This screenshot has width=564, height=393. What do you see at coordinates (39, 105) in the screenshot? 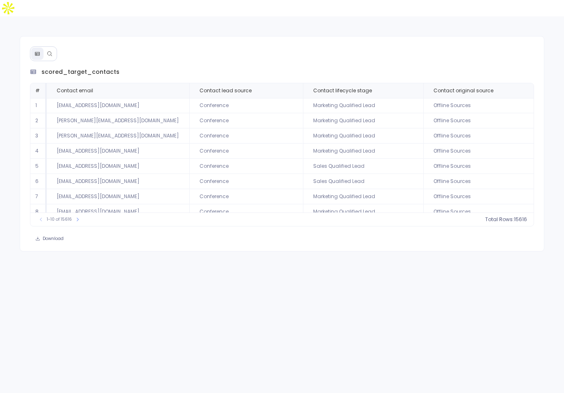
I see `td: 1` at bounding box center [39, 105].